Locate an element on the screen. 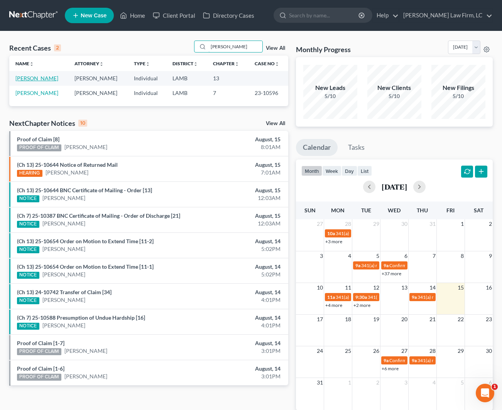 The image size is (502, 410). span: 19 is located at coordinates (376, 319).